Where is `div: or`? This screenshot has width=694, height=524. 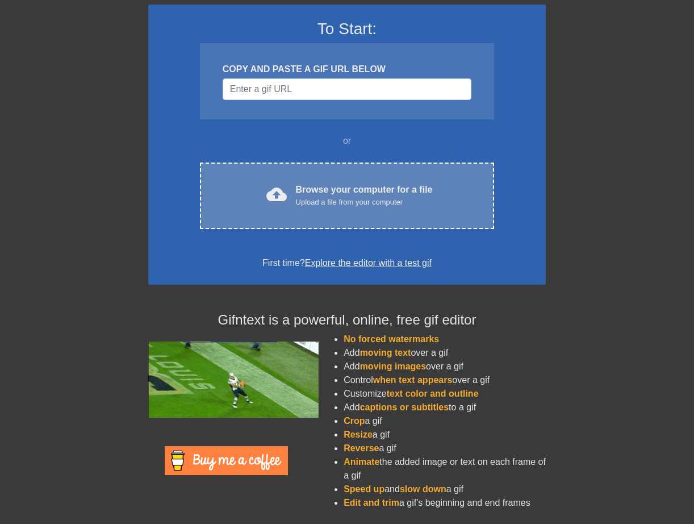 div: or is located at coordinates (347, 141).